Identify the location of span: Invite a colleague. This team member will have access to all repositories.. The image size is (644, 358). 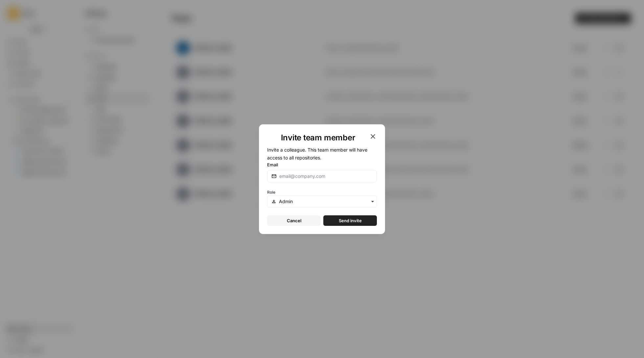
(317, 154).